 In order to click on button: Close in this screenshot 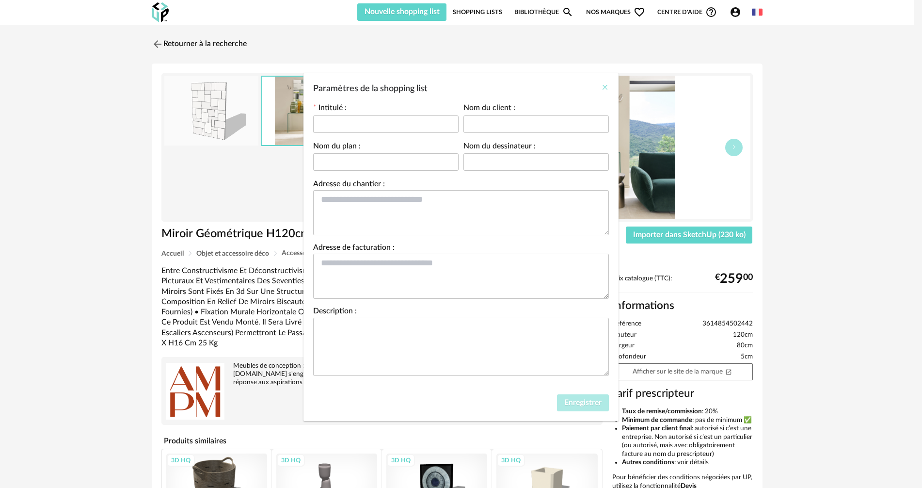, I will do `click(605, 88)`.